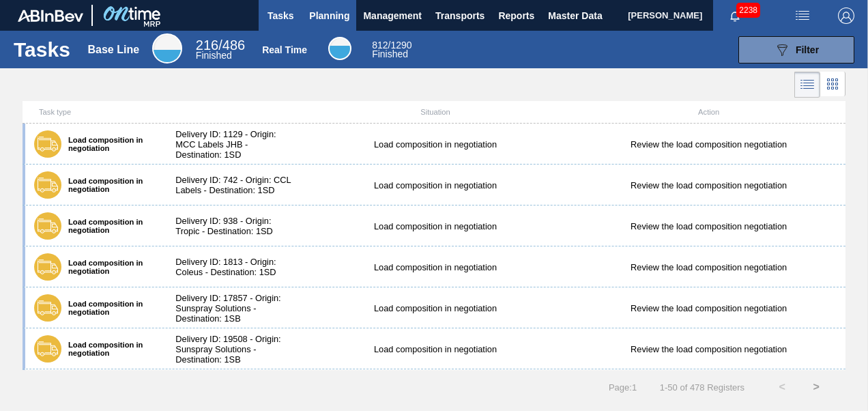 The image size is (868, 411). I want to click on span: Transports, so click(460, 16).